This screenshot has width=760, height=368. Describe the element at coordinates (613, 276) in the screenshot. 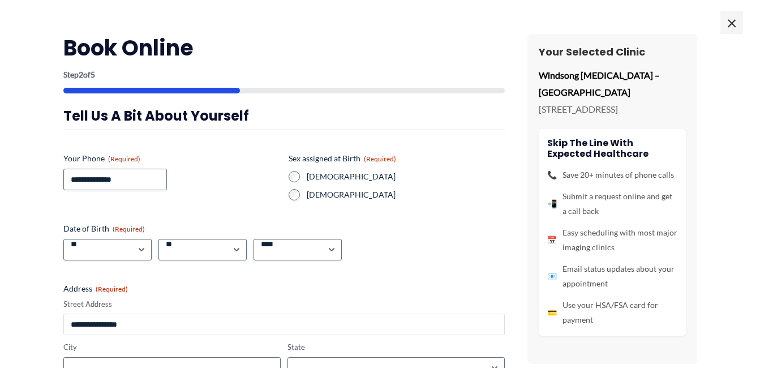

I see `li: Email status updates about your appointment` at that location.